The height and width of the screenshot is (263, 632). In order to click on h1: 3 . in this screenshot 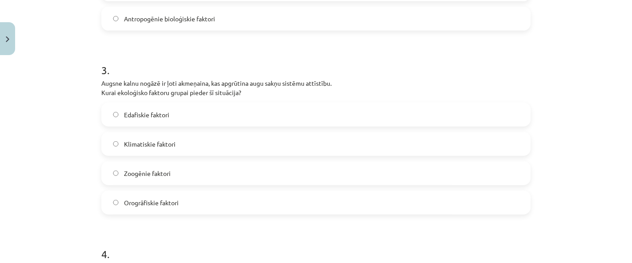, I will do `click(316, 62)`.